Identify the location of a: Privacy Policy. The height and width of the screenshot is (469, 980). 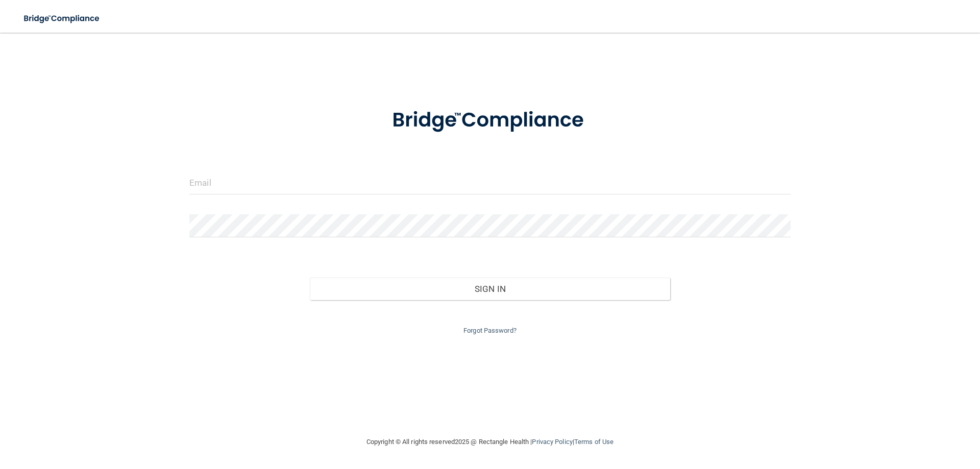
(551, 441).